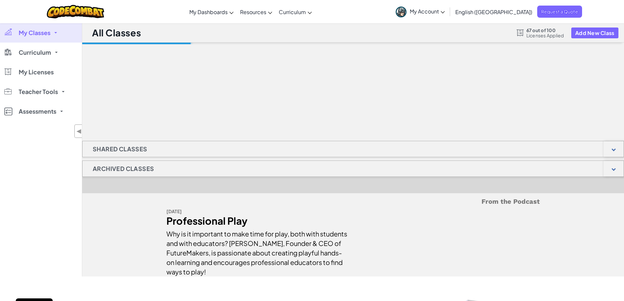 The height and width of the screenshot is (301, 624). Describe the element at coordinates (545, 35) in the screenshot. I see `span: Licenses Applied` at that location.